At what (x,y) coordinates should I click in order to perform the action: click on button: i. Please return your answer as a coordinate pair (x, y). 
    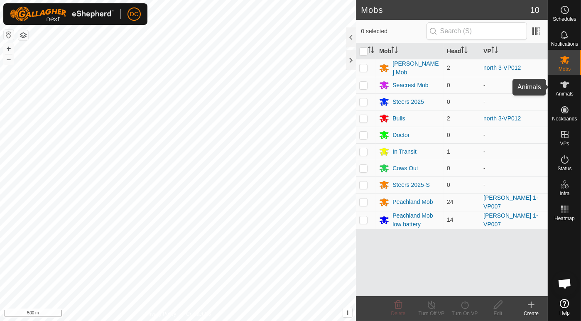
    Looking at the image, I should click on (348, 313).